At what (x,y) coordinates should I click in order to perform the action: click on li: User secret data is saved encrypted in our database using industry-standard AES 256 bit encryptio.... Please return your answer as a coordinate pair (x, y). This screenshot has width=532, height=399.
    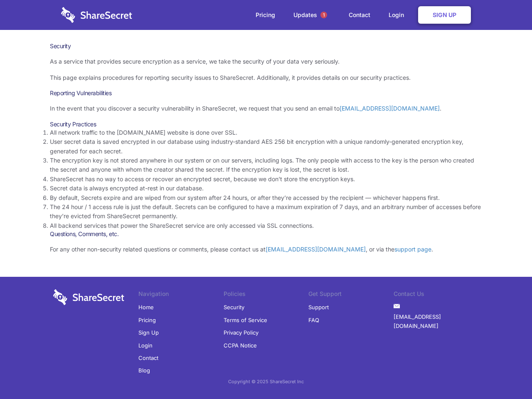
    Looking at the image, I should click on (266, 146).